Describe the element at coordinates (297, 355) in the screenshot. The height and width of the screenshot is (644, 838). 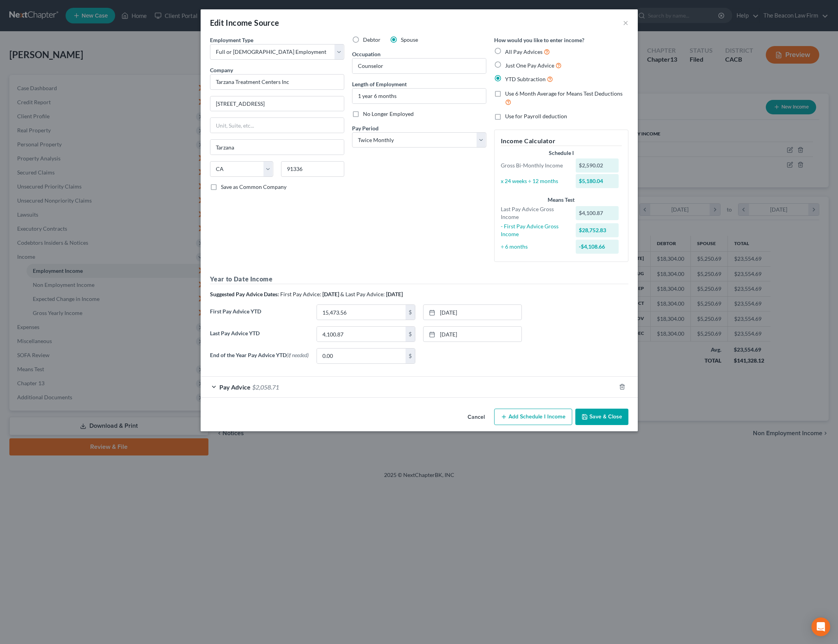
I see `span: (if needed)` at that location.